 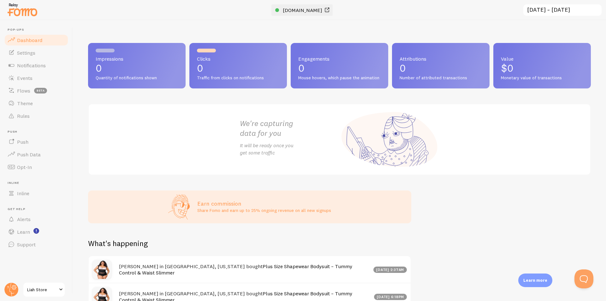 I want to click on p: Learn more, so click(x=535, y=280).